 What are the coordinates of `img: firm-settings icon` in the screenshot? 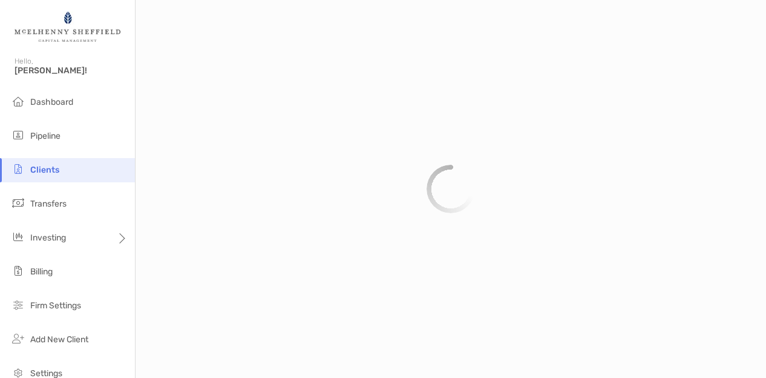 It's located at (18, 304).